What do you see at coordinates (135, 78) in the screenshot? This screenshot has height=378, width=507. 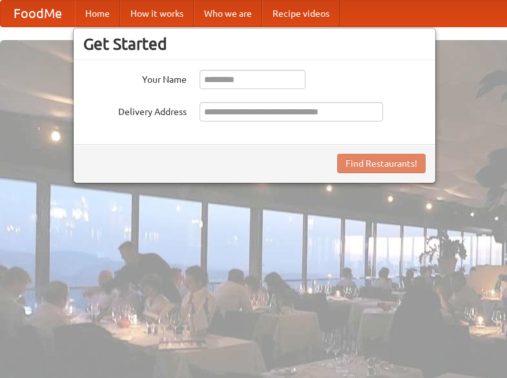 I see `label: Your Name` at bounding box center [135, 78].